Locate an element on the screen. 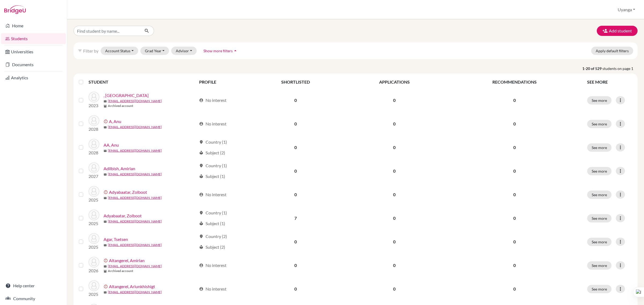  th: SEE MORE is located at coordinates (609, 82).